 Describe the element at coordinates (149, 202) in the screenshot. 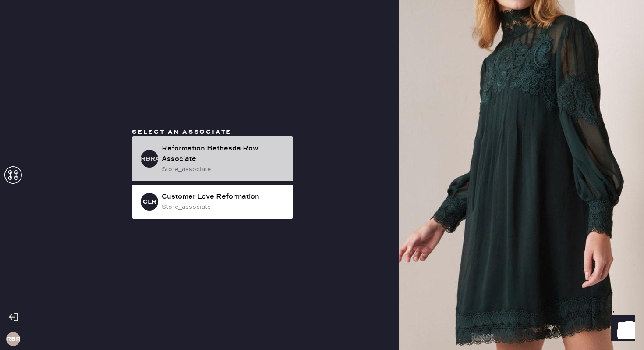

I see `h3: CLR` at that location.